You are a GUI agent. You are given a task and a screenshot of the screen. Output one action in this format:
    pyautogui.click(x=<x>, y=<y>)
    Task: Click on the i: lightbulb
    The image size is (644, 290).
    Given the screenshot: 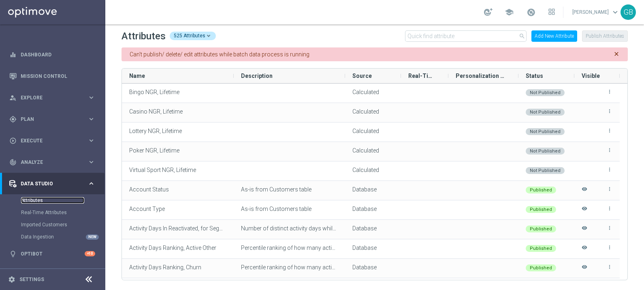 What is the action you would take?
    pyautogui.click(x=13, y=254)
    